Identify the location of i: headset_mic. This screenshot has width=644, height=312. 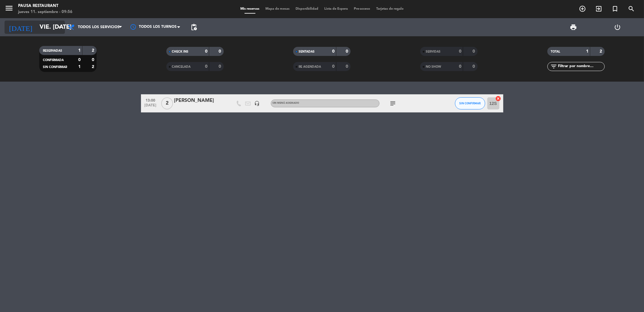
(258, 104).